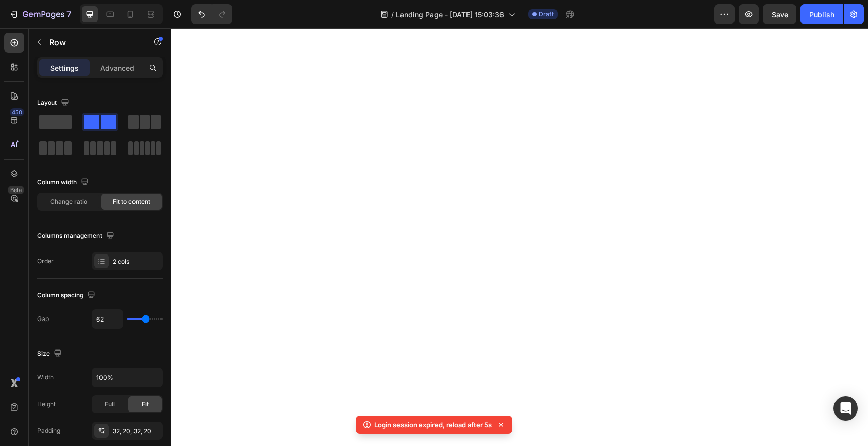  What do you see at coordinates (17, 112) in the screenshot?
I see `div: 450` at bounding box center [17, 112].